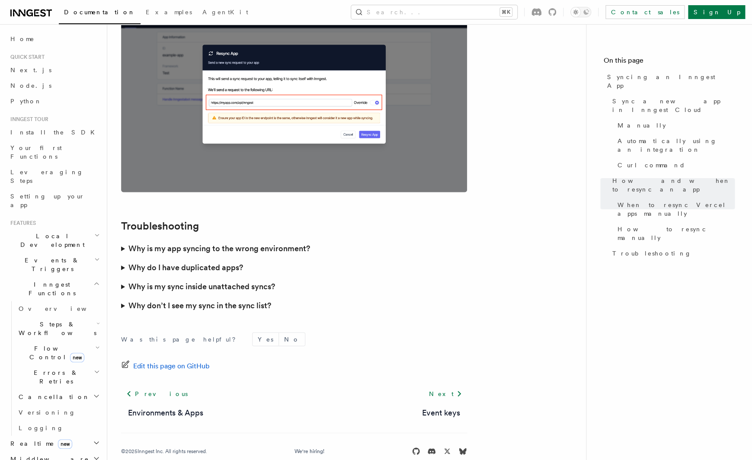 The width and height of the screenshot is (752, 460). I want to click on span: Versioning, so click(47, 412).